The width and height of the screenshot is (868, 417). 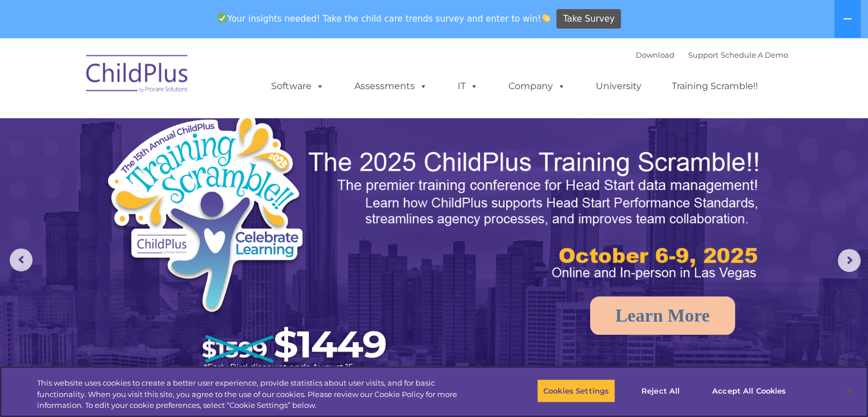 What do you see at coordinates (850, 391) in the screenshot?
I see `button: Close` at bounding box center [850, 391].